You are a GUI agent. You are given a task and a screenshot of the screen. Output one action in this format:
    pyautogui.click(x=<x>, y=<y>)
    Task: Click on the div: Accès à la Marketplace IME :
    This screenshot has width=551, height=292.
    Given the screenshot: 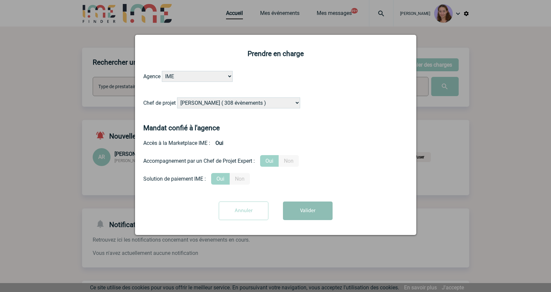 What is the action you would take?
    pyautogui.click(x=276, y=143)
    